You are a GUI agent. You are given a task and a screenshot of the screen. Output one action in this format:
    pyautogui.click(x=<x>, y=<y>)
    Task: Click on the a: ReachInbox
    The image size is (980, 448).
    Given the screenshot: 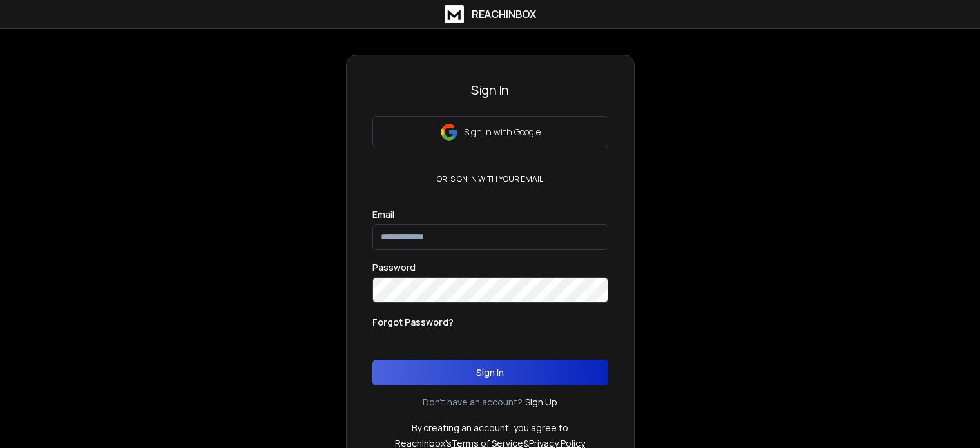 What is the action you would take?
    pyautogui.click(x=490, y=14)
    